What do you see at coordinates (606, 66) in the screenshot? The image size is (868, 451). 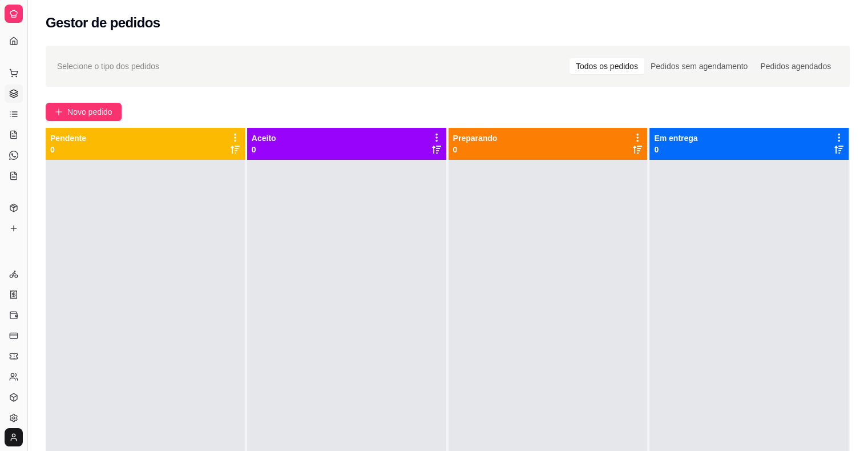 I see `div: Todos os pedidos` at bounding box center [606, 66].